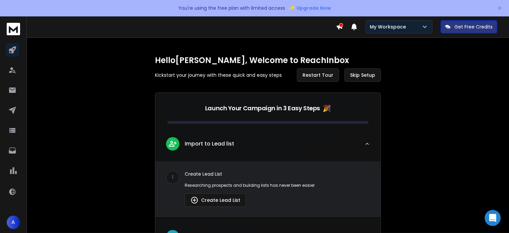  I want to click on p: Create Lead List, so click(277, 174).